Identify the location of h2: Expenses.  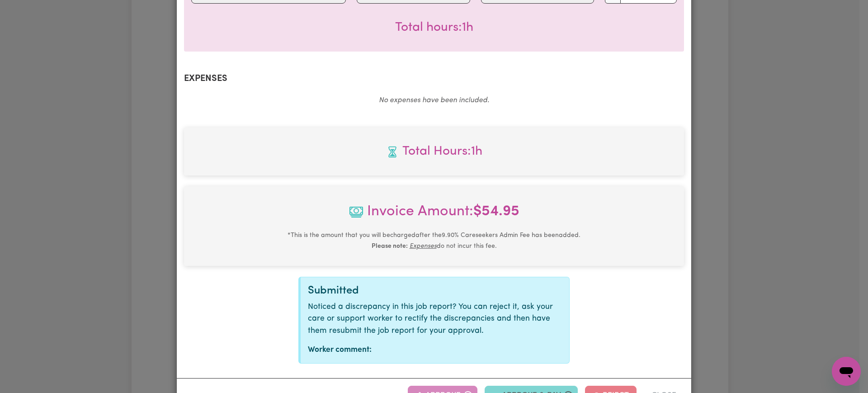
(434, 79).